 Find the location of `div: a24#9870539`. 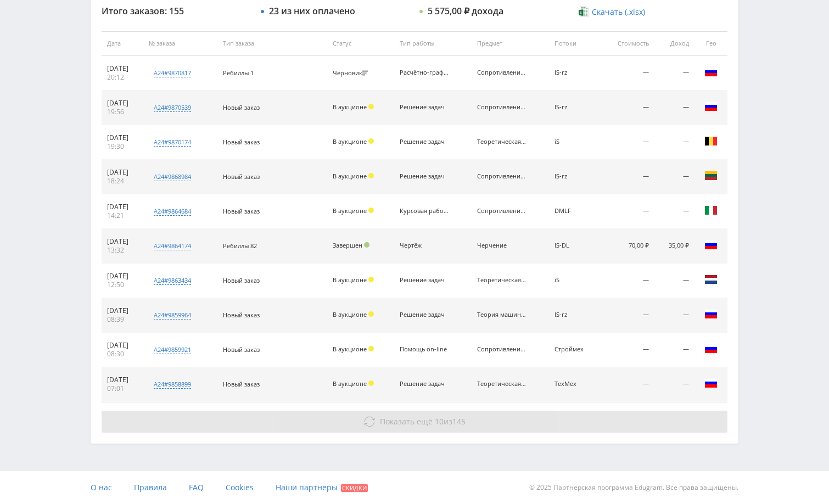

div: a24#9870539 is located at coordinates (172, 108).